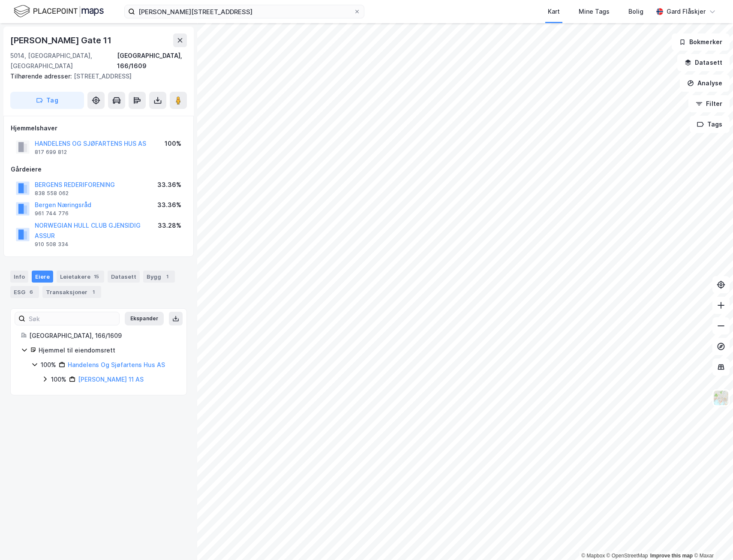 This screenshot has height=560, width=733. I want to click on div: Eiere, so click(42, 276).